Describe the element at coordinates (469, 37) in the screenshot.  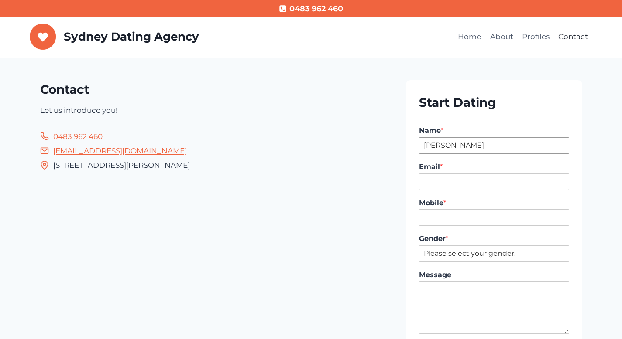
I see `a: Home` at that location.